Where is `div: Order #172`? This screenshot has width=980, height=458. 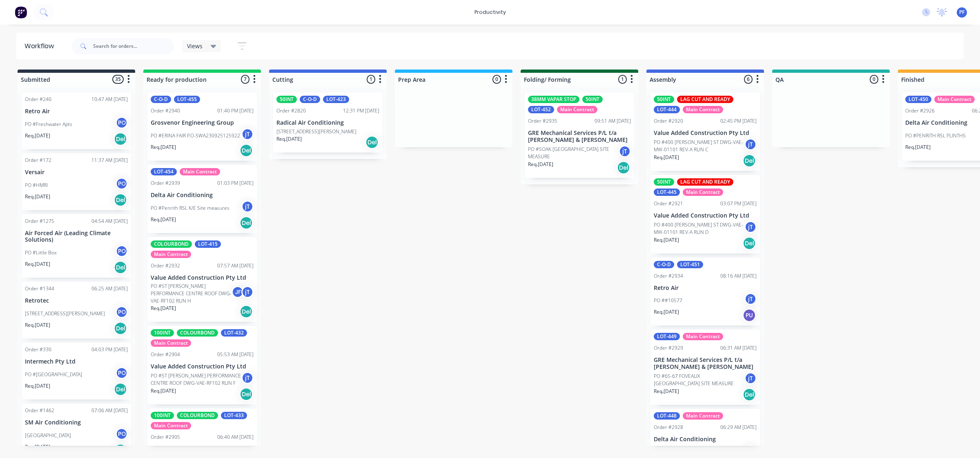 div: Order #172 is located at coordinates (38, 160).